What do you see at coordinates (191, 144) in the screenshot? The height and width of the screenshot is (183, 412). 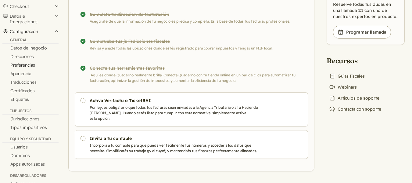 I see `a: Invita a tu contable Incorpora a tu contable para que pueda ver fácilmente tus números y acceder ...` at bounding box center [191, 144].